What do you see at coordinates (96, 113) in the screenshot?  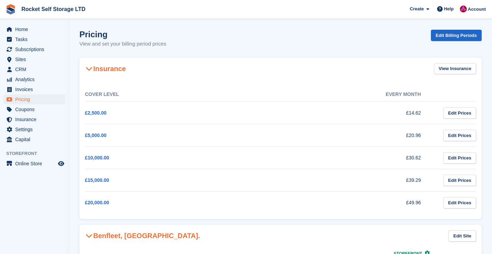 I see `a: £2,500.00` at bounding box center [96, 113].